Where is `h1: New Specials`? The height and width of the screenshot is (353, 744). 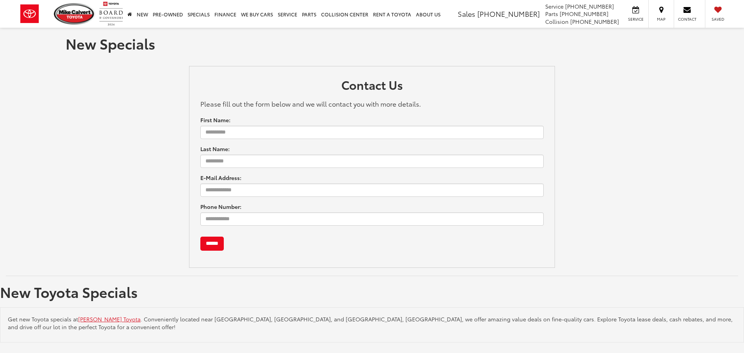 h1: New Specials is located at coordinates (372, 43).